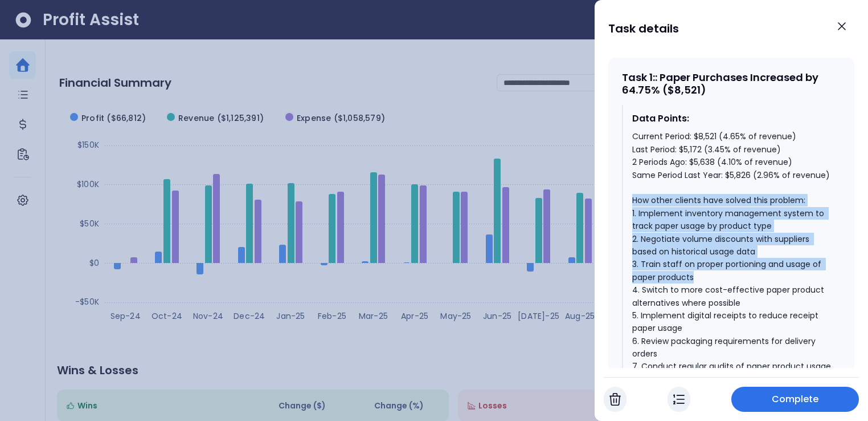  What do you see at coordinates (732, 264) in the screenshot?
I see `div: Current Period: $8,521 (4.65% of revenue) Last Period: $5,172 (3.45% of revenue) 2 Periods Ago: $...` at bounding box center [732, 264].